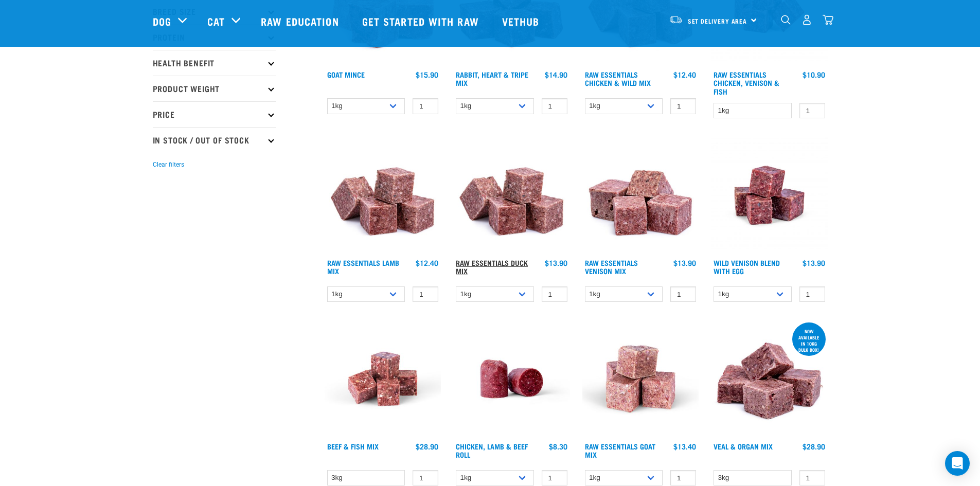 The height and width of the screenshot is (486, 980). I want to click on div: now available in 10kg bulk box!, so click(808, 340).